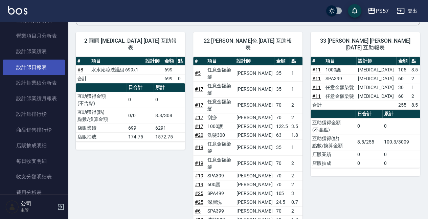  What do you see at coordinates (34, 193) in the screenshot?
I see `a: 費用分析表` at bounding box center [34, 193].